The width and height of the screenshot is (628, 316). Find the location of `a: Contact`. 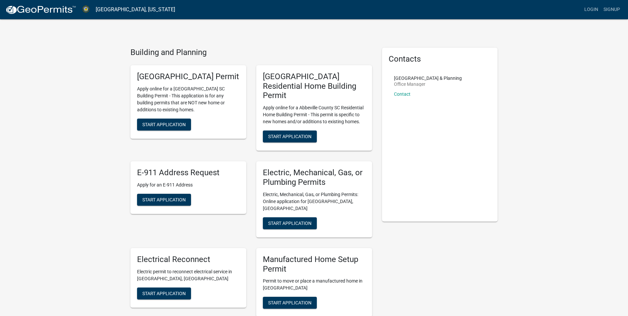

a: Contact is located at coordinates (402, 94).